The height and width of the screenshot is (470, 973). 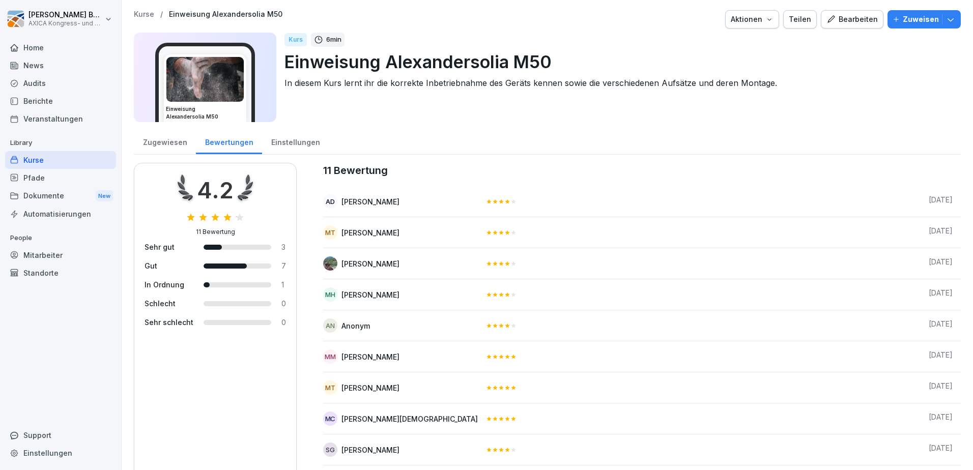 I want to click on div: Audits, so click(x=61, y=83).